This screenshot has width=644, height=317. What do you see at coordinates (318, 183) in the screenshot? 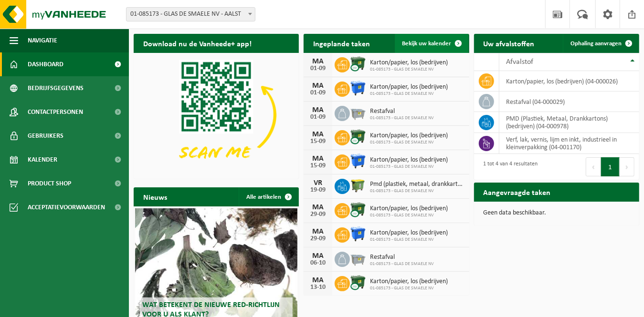
I see `div: VR` at bounding box center [318, 183].